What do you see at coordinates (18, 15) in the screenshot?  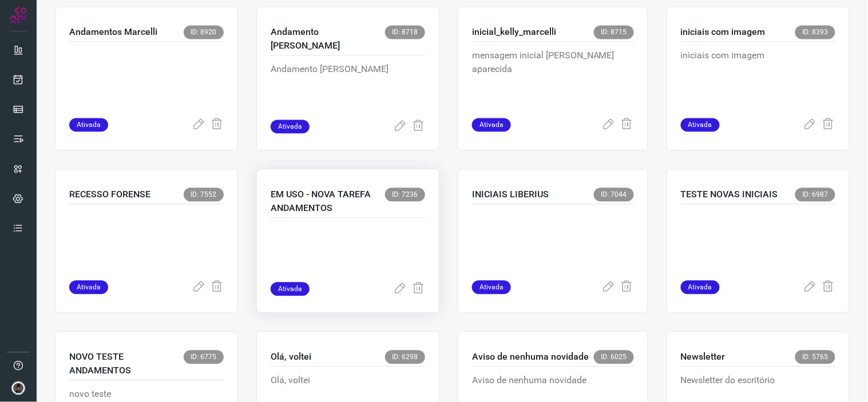 I see `img: Logo` at bounding box center [18, 15].